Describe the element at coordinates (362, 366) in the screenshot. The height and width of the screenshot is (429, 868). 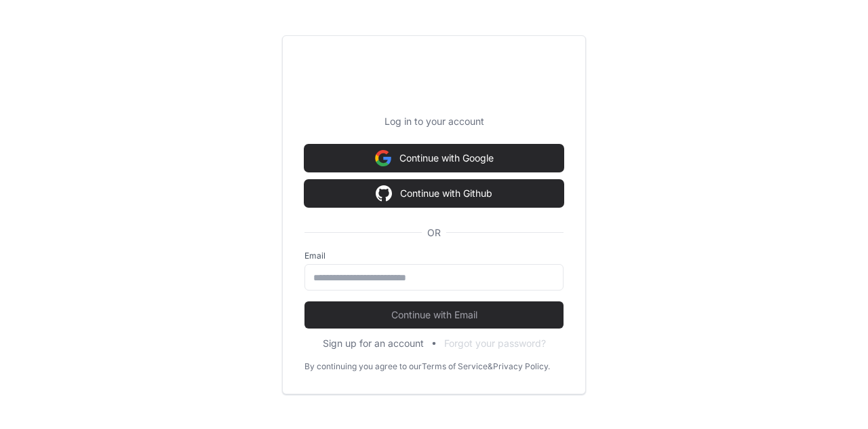
I see `div: By continuing you agree to our` at that location.